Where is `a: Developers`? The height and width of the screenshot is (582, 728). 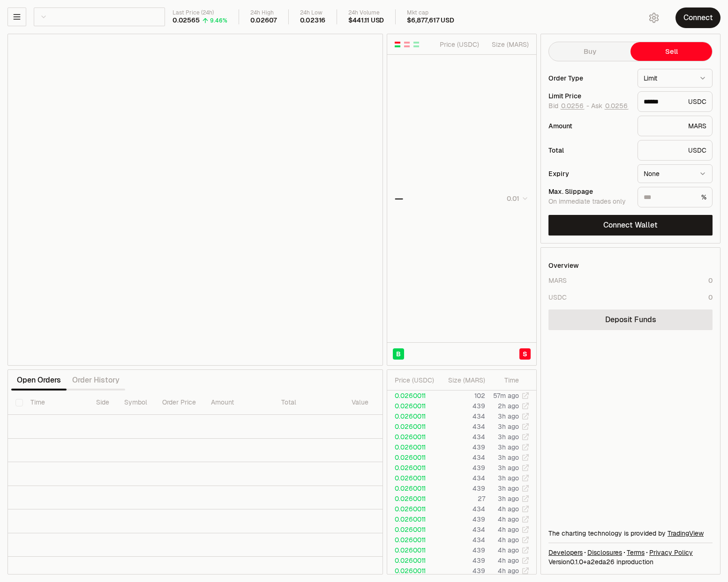
a: Developers is located at coordinates (565, 552).